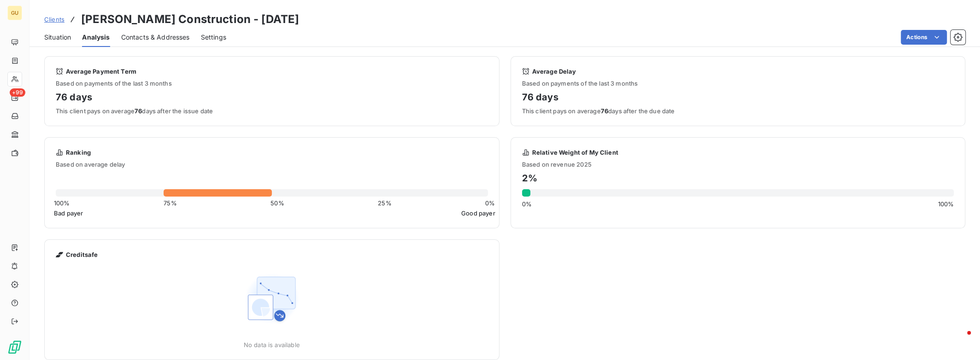 This screenshot has width=980, height=360. What do you see at coordinates (54, 19) in the screenshot?
I see `span: Clients` at bounding box center [54, 19].